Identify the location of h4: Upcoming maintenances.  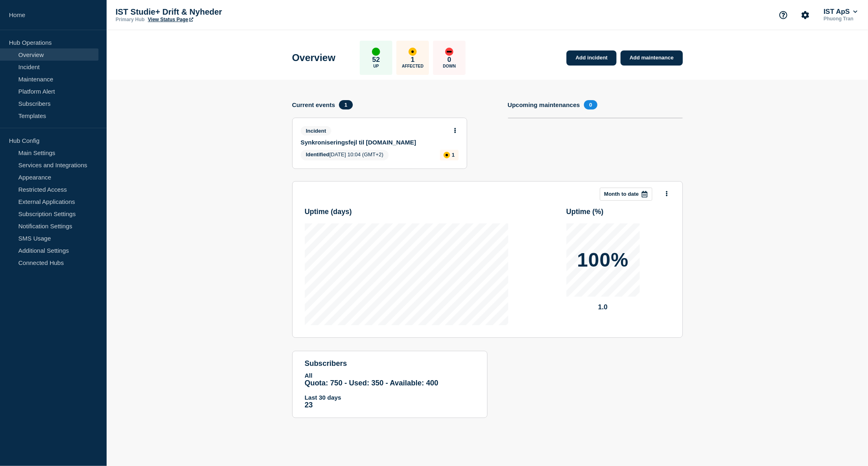
(544, 105).